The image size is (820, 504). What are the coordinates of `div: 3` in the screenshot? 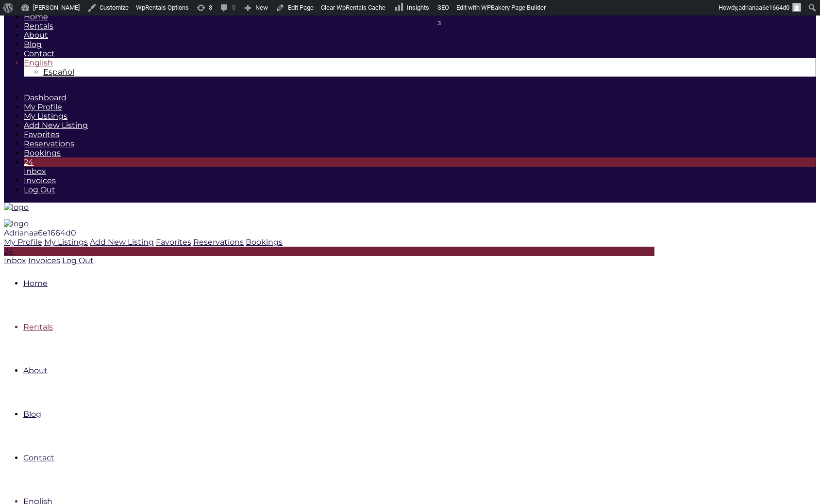 It's located at (443, 23).